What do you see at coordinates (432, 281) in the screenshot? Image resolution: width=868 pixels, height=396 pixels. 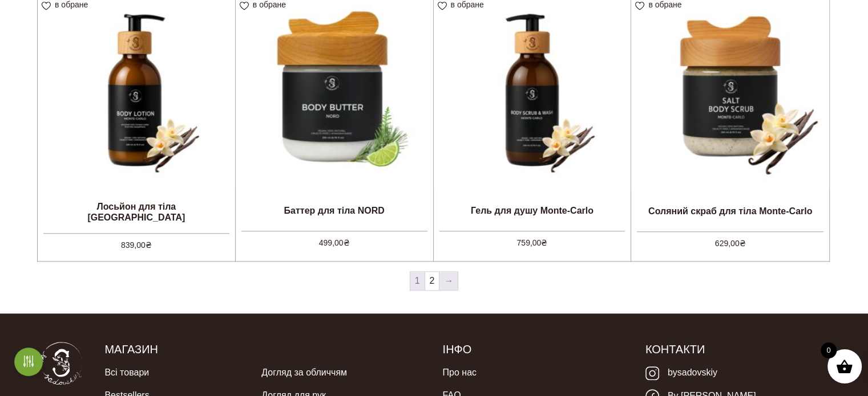 I see `a: 2` at bounding box center [432, 281].